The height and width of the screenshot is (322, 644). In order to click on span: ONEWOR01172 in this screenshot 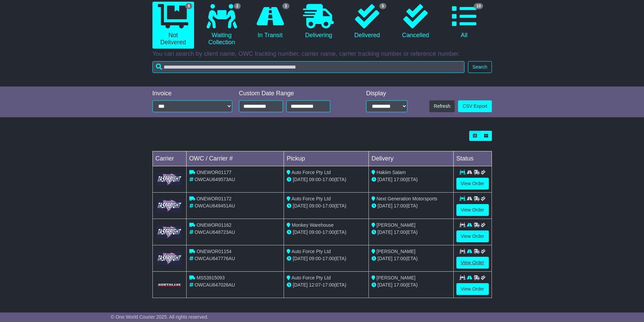, I will do `click(213, 199)`.